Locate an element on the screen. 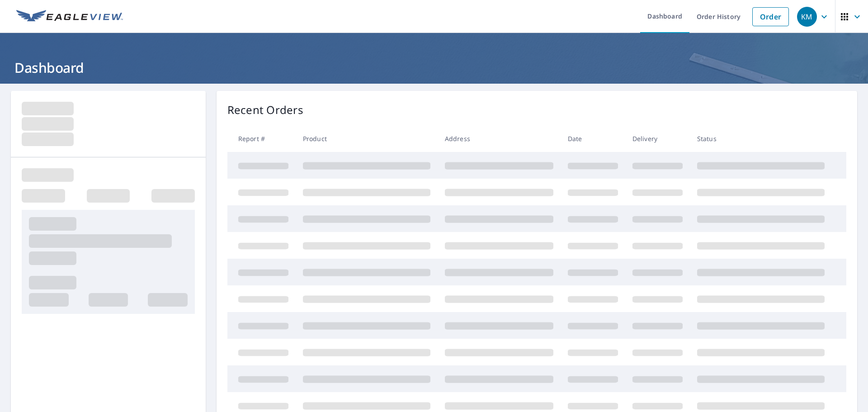 The height and width of the screenshot is (412, 868). th: Delivery is located at coordinates (657, 138).